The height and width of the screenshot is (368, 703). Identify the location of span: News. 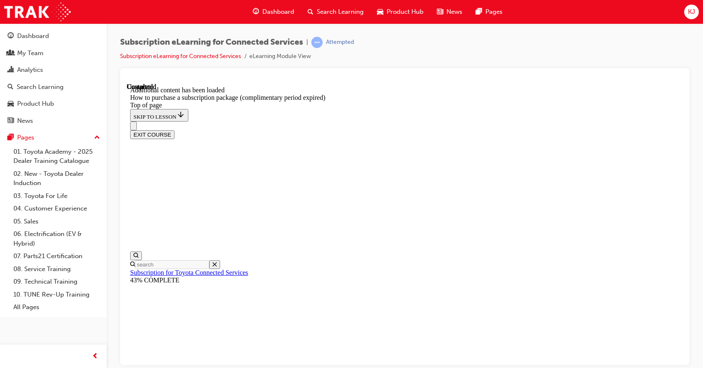
(454, 12).